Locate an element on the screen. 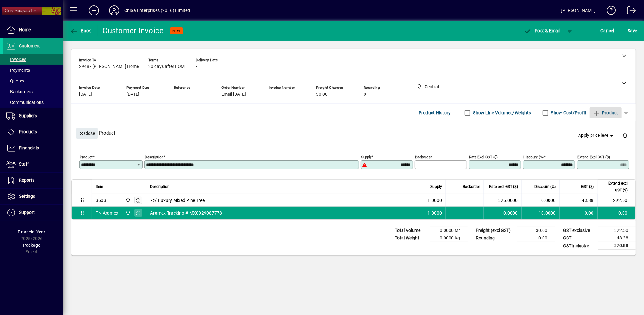 The height and width of the screenshot is (315, 644). span: 7½' Luxury Mixed Pine Tree is located at coordinates (178, 200).